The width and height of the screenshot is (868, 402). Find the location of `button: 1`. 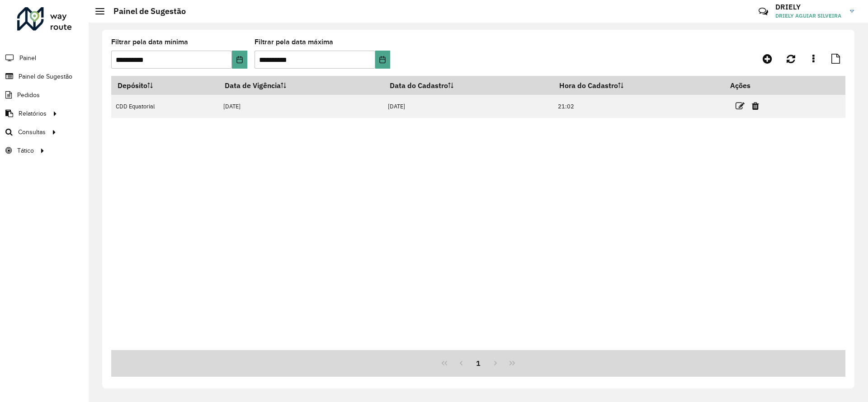

button: 1 is located at coordinates (478, 363).